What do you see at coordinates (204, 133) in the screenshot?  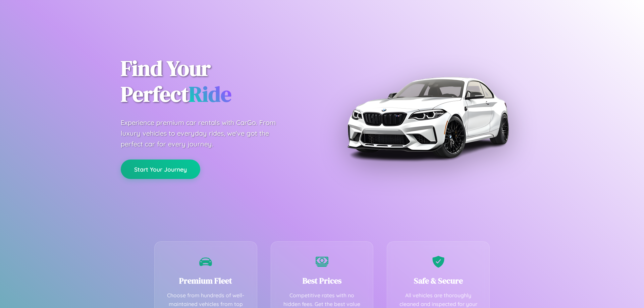 I see `p: Experience premium car rentals with CarGo. From luxury vehicles to everyday rides, we've got the ...` at bounding box center [204, 133].